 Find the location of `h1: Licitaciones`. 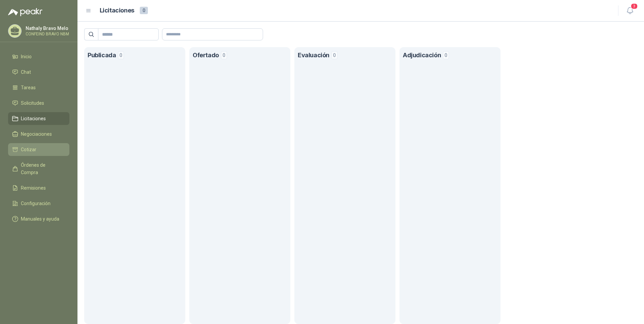

h1: Licitaciones is located at coordinates (117, 10).